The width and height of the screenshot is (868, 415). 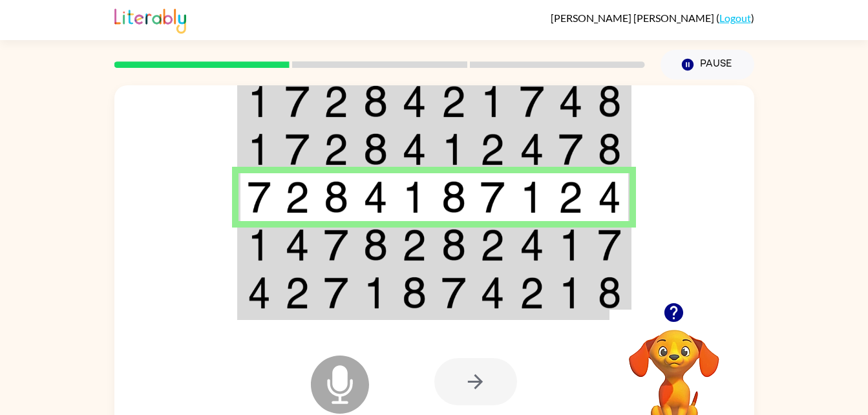 What do you see at coordinates (150, 19) in the screenshot?
I see `img: Literably` at bounding box center [150, 19].